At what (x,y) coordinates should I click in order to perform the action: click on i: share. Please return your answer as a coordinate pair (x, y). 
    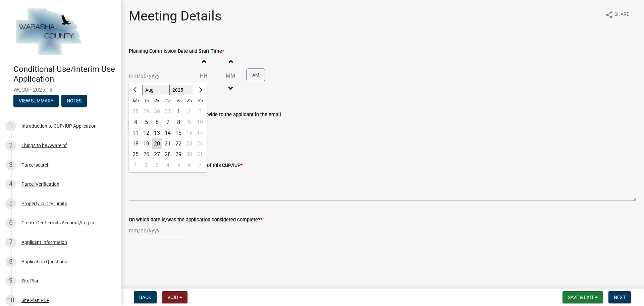
    Looking at the image, I should click on (609, 15).